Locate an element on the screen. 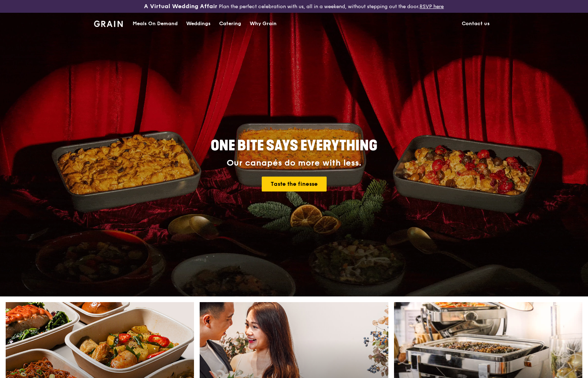 This screenshot has height=378, width=588. div: Meals On Demand is located at coordinates (155, 24).